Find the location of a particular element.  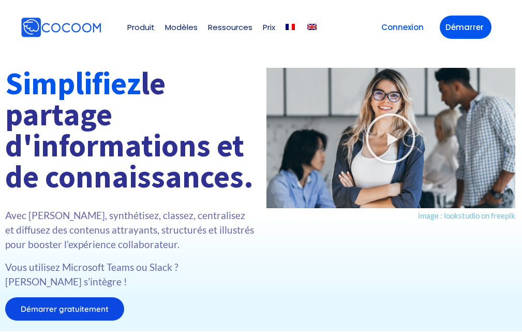

a: image : lookstudio on freepik is located at coordinates (467, 215).